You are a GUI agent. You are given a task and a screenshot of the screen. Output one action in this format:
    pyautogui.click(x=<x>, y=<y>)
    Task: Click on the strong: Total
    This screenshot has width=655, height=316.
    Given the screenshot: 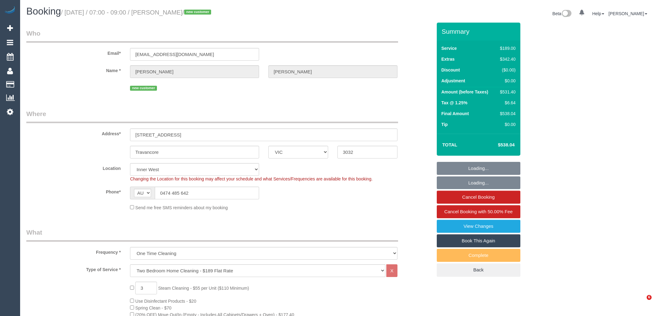 What is the action you would take?
    pyautogui.click(x=450, y=145)
    